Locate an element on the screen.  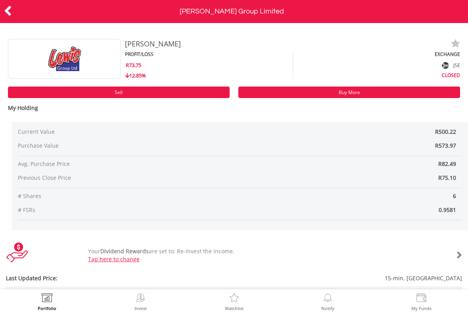
img: View Portfolio is located at coordinates (47, 299).